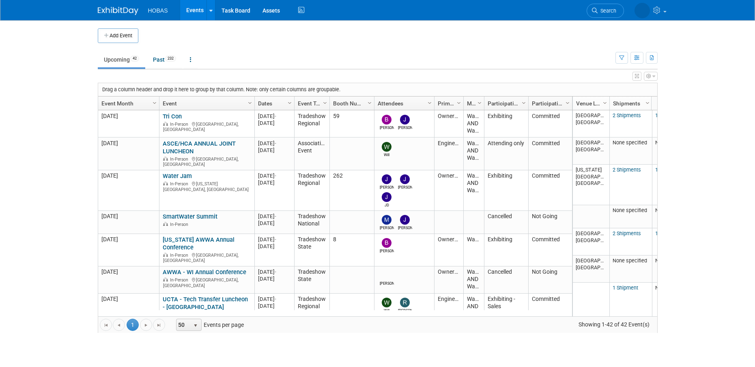 The image size is (755, 367). Describe the element at coordinates (135, 58) in the screenshot. I see `span: 42` at that location.